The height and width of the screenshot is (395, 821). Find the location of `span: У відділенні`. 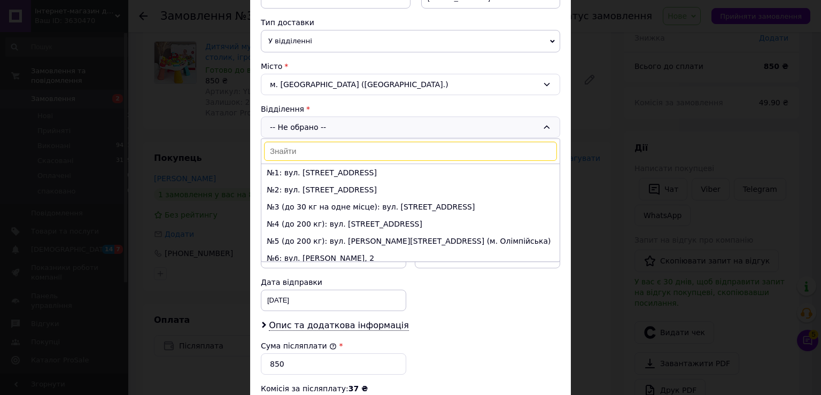

span: У відділенні is located at coordinates (410, 41).